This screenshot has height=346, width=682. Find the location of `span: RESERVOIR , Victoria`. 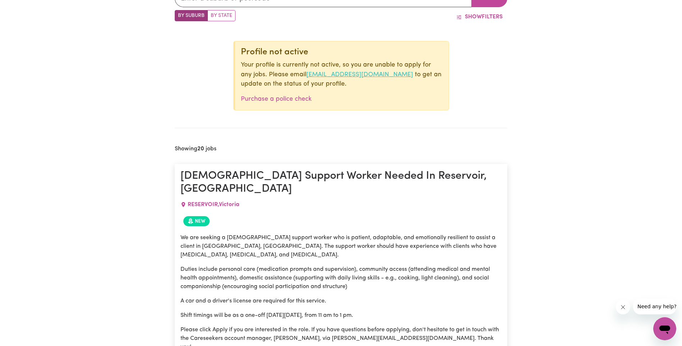

span: RESERVOIR , Victoria is located at coordinates (214, 205).